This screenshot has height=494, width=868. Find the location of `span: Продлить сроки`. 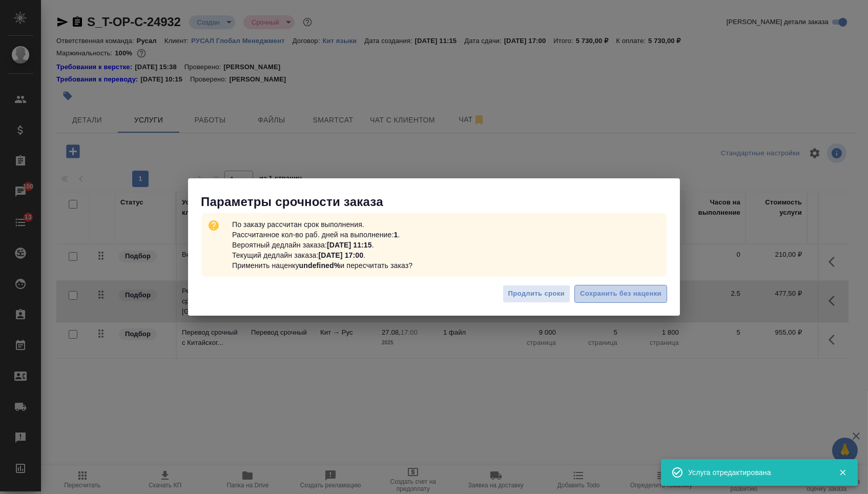

span: Продлить сроки is located at coordinates (537, 293).